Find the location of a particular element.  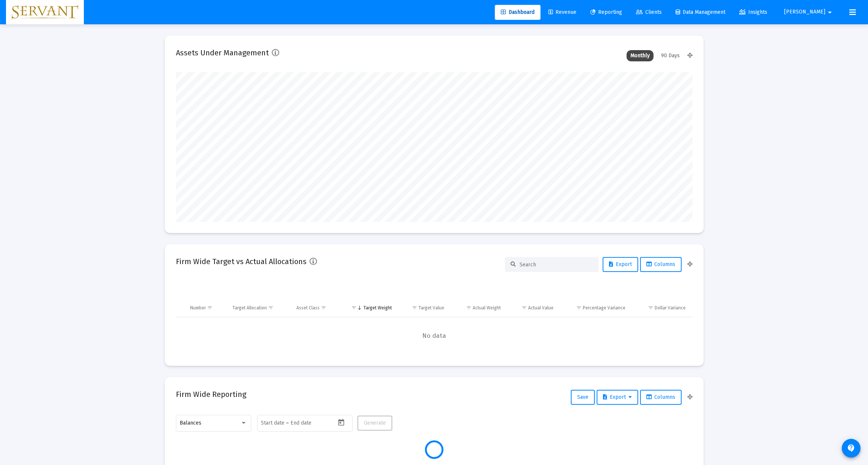

span: Show filter options for column 'Percentage Variance' is located at coordinates (578, 308).